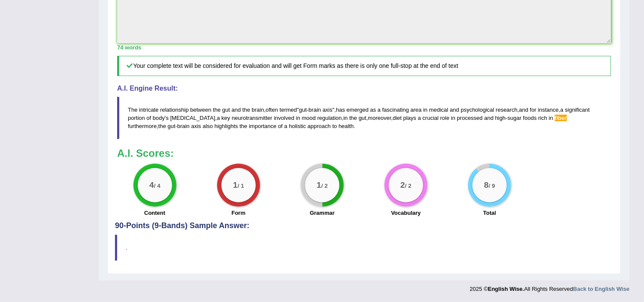 The image size is (644, 302). Describe the element at coordinates (252, 118) in the screenshot. I see `span: neurotransmitter` at that location.